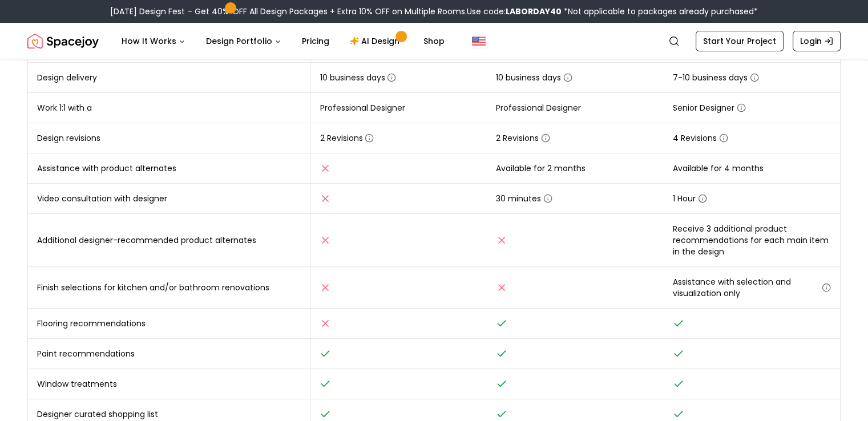 The width and height of the screenshot is (868, 421). I want to click on span: Assistance with selection and visualization only, so click(751, 288).